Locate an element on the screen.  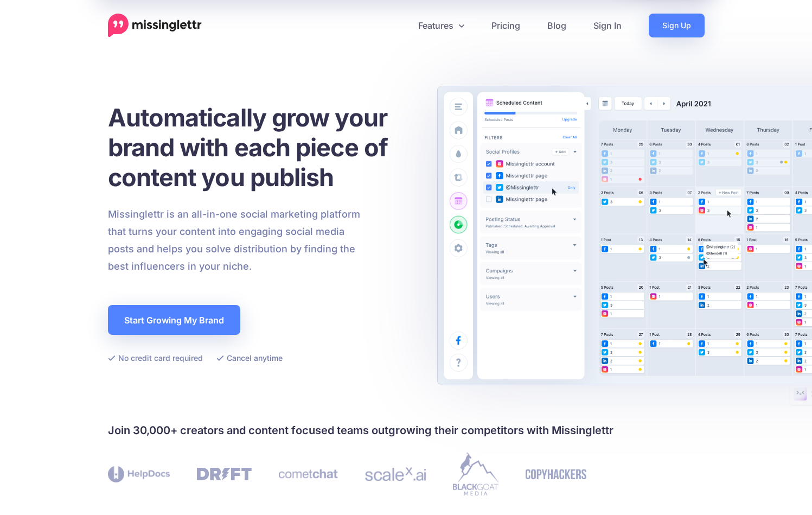
h1: Automatically grow your brand with each piece of content you publish is located at coordinates (261, 147).